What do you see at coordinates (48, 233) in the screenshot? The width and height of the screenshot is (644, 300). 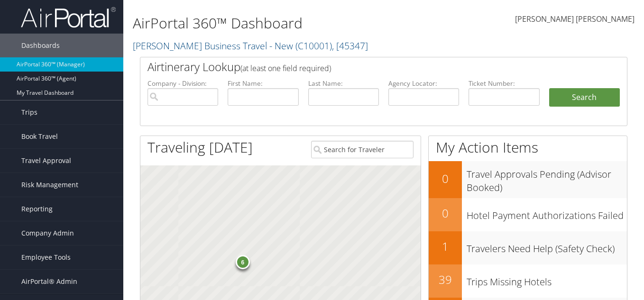 I see `span: Company Admin` at bounding box center [48, 233].